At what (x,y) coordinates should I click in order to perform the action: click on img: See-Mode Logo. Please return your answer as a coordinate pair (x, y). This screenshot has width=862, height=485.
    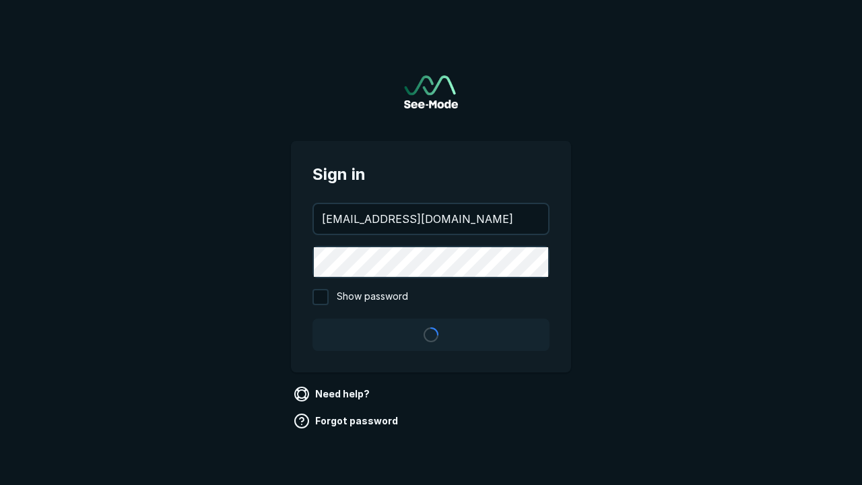
    Looking at the image, I should click on (431, 92).